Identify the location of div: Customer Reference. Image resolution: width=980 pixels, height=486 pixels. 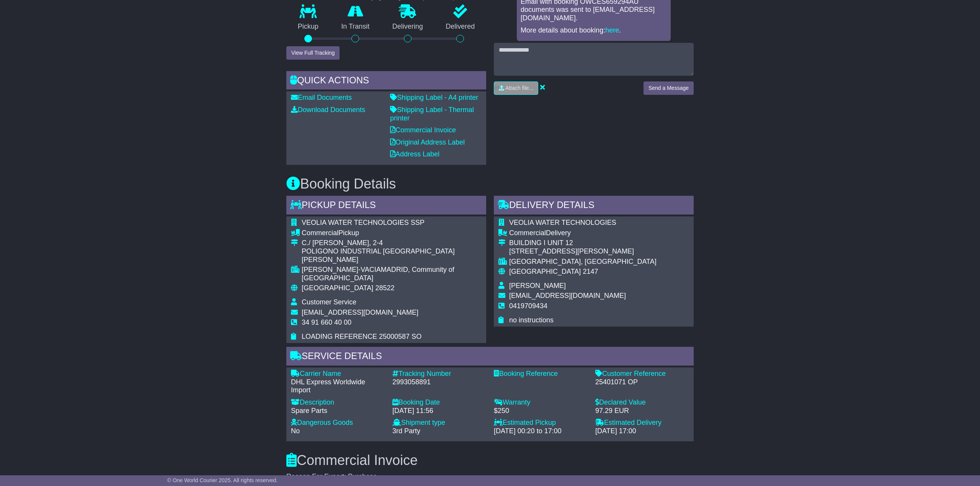
(642, 374).